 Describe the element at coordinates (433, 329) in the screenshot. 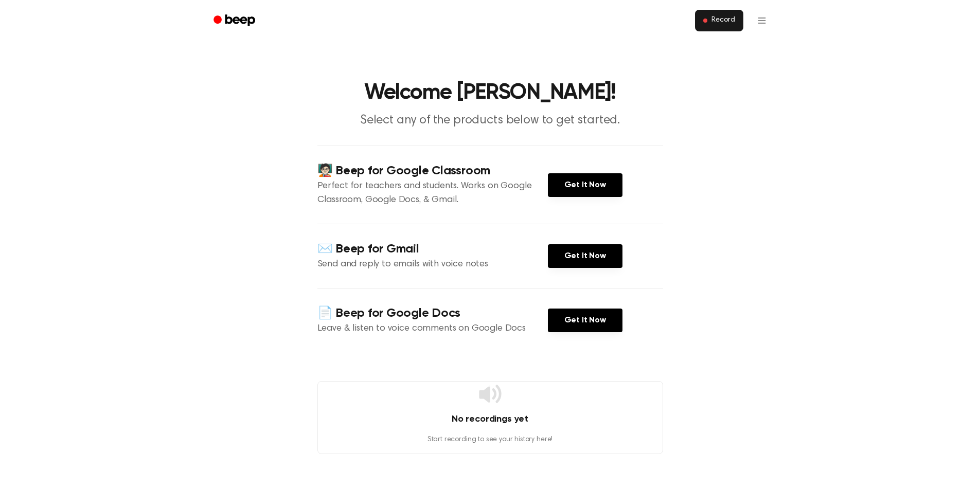

I see `p: Leave & listen to voice comments on Google Docs` at that location.